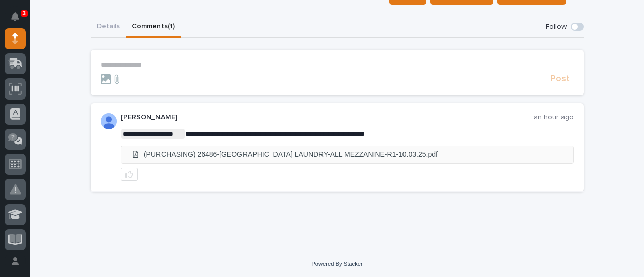 The height and width of the screenshot is (277, 644). What do you see at coordinates (15, 17) in the screenshot?
I see `button: Notifications` at bounding box center [15, 17].